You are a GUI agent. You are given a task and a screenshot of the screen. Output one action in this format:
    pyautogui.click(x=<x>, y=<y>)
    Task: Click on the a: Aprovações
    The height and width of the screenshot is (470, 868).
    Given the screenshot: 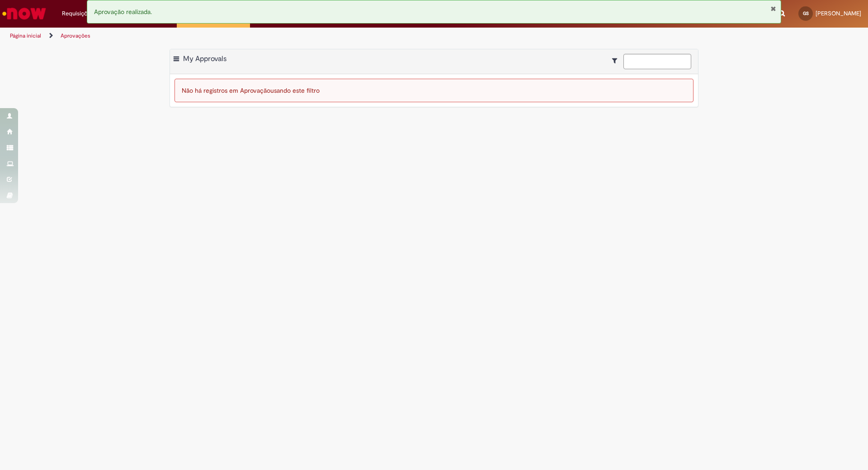 What is the action you would take?
    pyautogui.click(x=76, y=36)
    